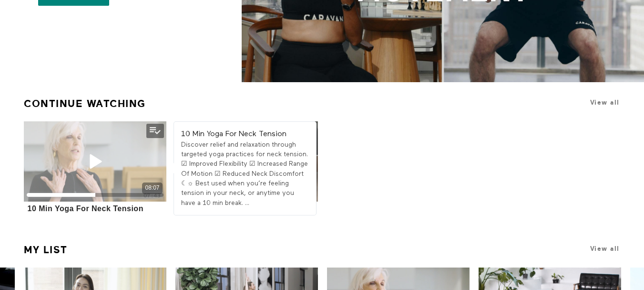 This screenshot has width=644, height=290. Describe the element at coordinates (152, 187) in the screenshot. I see `div: 08:07` at that location.